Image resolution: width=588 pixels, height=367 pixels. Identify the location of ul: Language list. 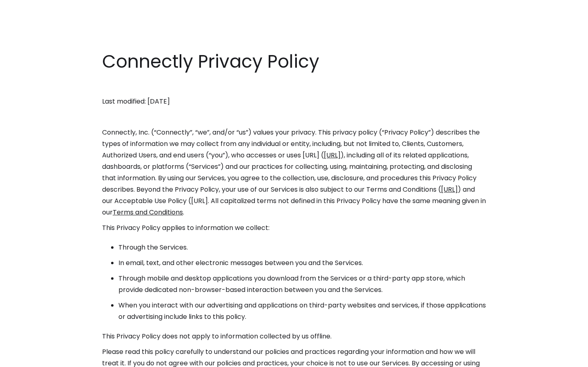
(33, 358).